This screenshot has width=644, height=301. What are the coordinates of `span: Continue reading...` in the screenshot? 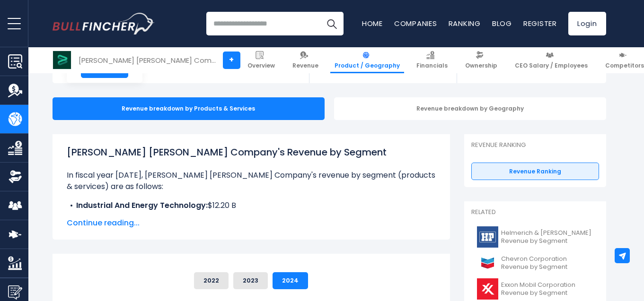 It's located at (251, 223).